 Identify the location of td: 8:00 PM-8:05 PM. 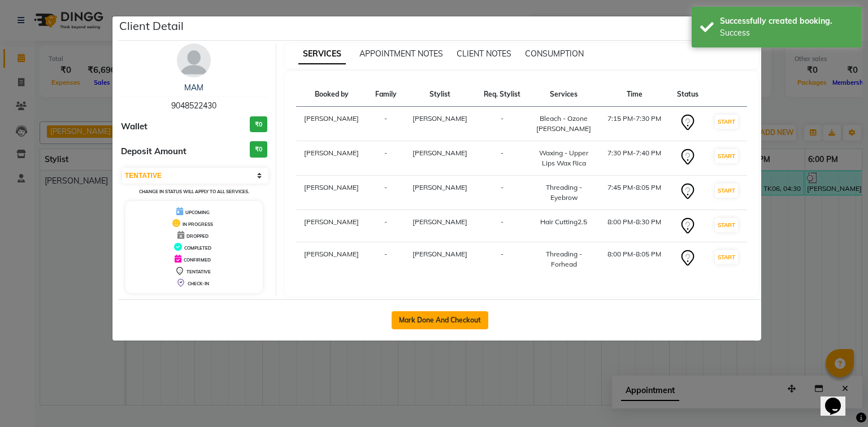
(634, 260).